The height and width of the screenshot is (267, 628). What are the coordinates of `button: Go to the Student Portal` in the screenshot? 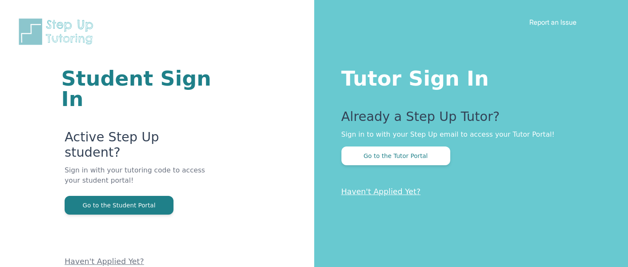 It's located at (119, 205).